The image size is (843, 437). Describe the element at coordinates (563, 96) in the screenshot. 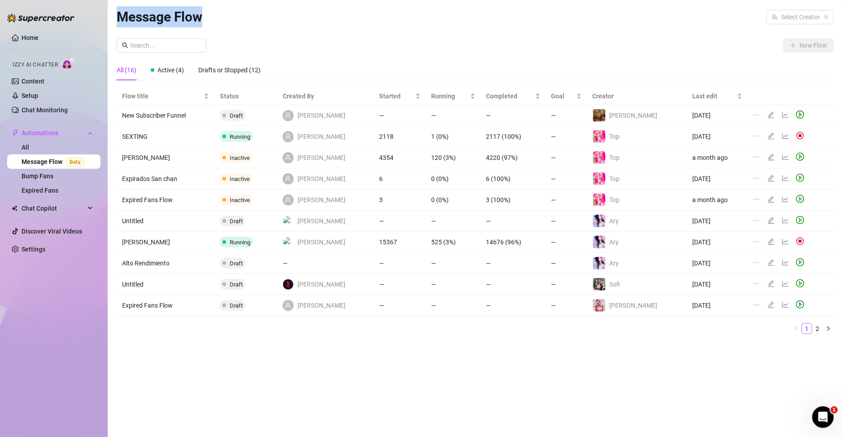

I see `span: Goal` at that location.